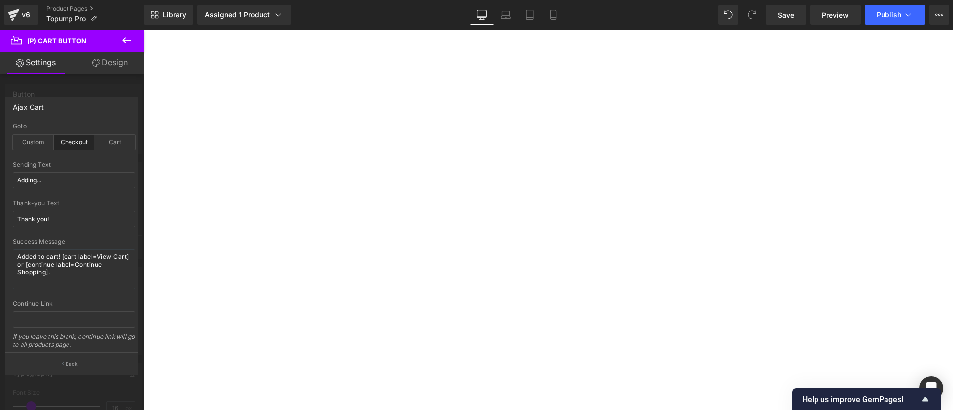  What do you see at coordinates (931, 389) in the screenshot?
I see `div: Open Intercom Messenger` at bounding box center [931, 389].